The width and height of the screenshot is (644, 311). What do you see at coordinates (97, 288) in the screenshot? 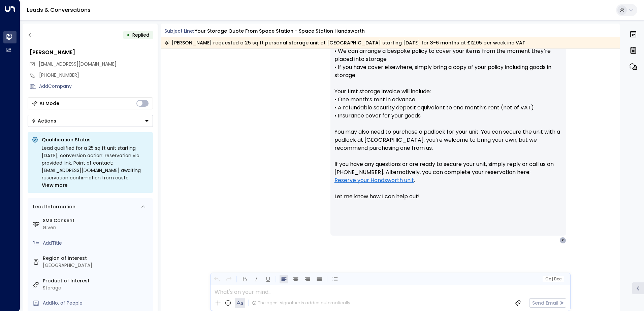
I see `div: Storage` at bounding box center [97, 288].